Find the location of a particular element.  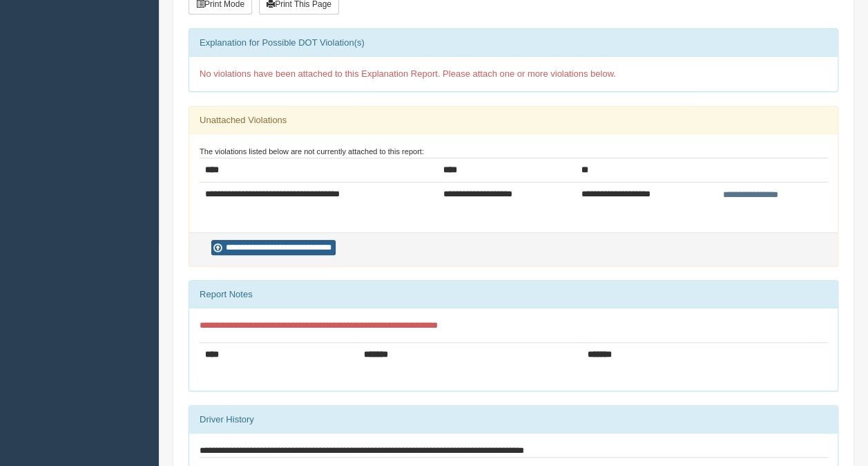

div: Explanation for Possible DOT Violation(s) is located at coordinates (513, 43).